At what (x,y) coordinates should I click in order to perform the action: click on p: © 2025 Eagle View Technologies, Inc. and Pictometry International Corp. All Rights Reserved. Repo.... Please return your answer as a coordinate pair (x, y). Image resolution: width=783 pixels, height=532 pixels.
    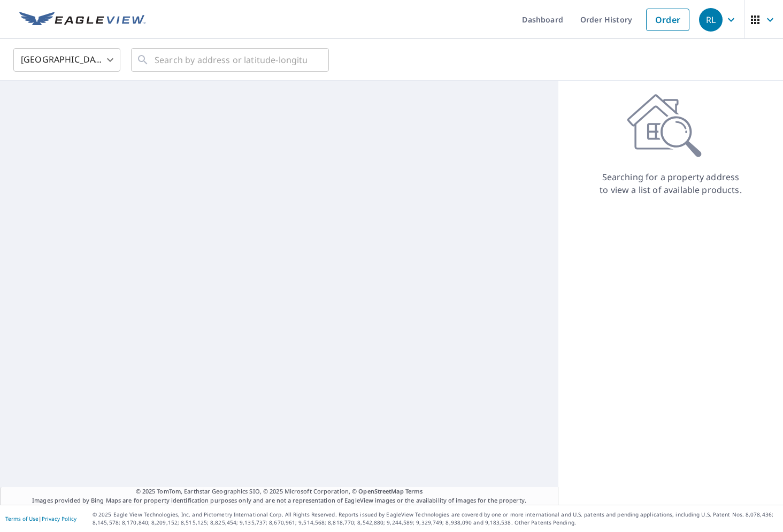
    Looking at the image, I should click on (435, 519).